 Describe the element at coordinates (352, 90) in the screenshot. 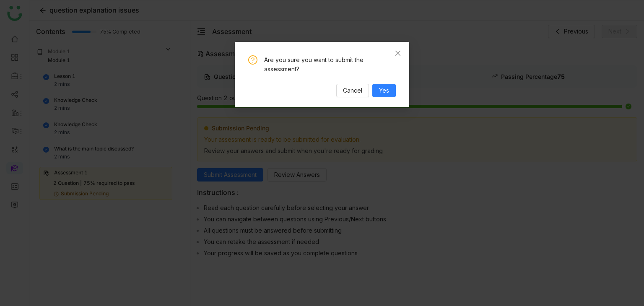

I see `span: Cancel` at that location.